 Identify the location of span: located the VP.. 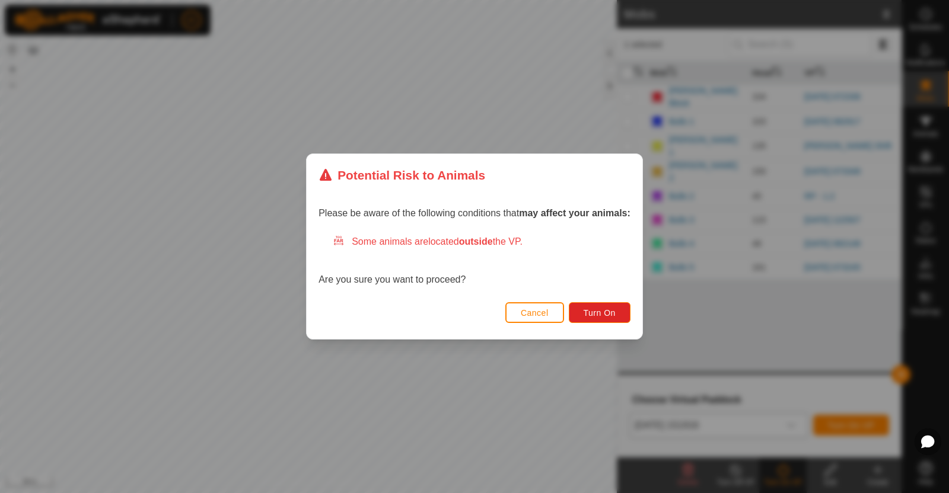
(475, 241).